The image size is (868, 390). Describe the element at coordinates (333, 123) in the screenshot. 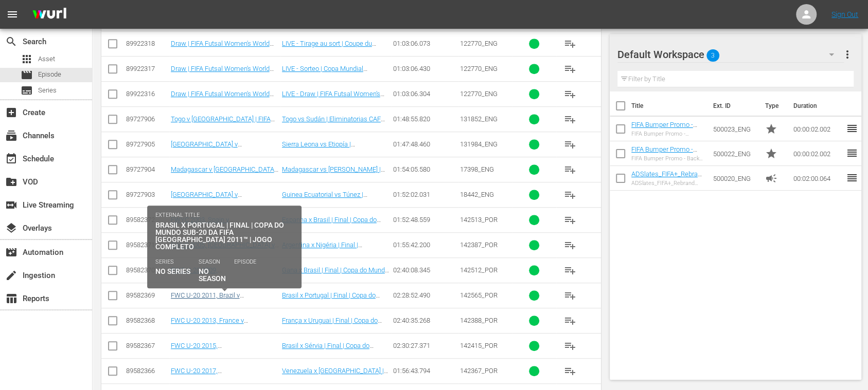

I see `a: Togo vs Sudán | Eliminatorias CAF Mundial de la FIFA 26™` at that location.